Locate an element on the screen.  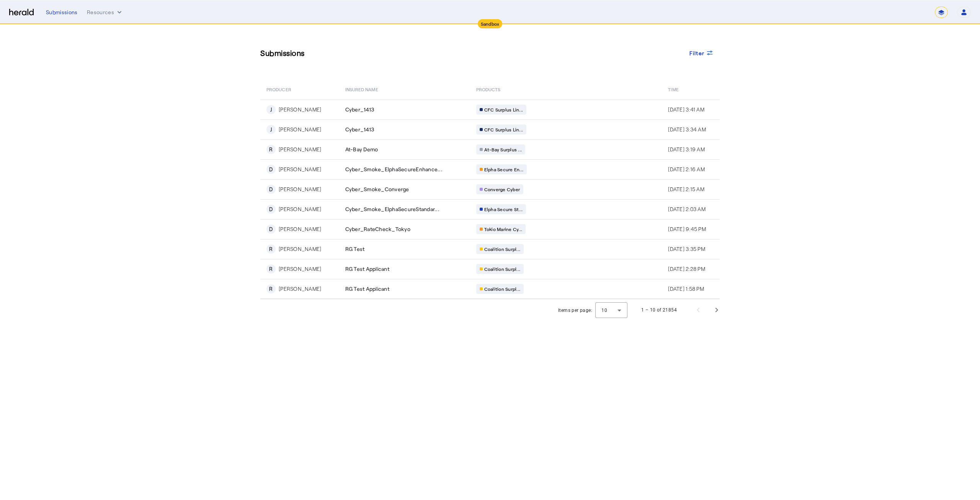
div: Items per page: is located at coordinates (575, 310).